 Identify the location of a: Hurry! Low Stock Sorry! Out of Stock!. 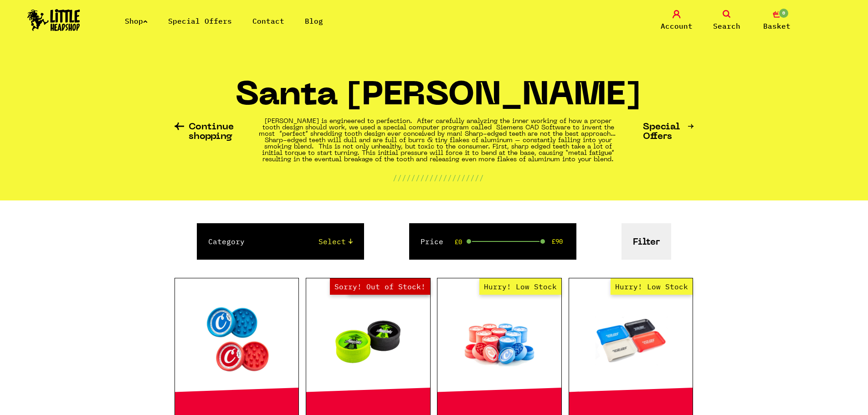
(368, 340).